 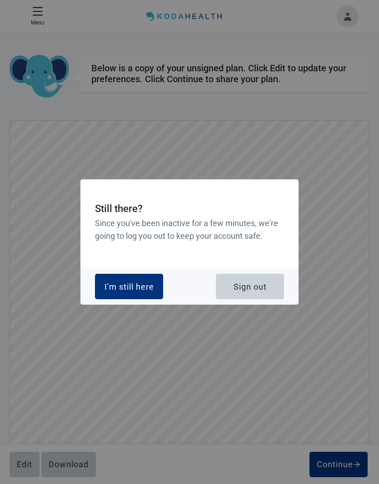 What do you see at coordinates (189, 230) in the screenshot?
I see `h3: Since you've been inactive for a few minutes, we're going to log you out to keep your account safe.` at bounding box center [189, 230].